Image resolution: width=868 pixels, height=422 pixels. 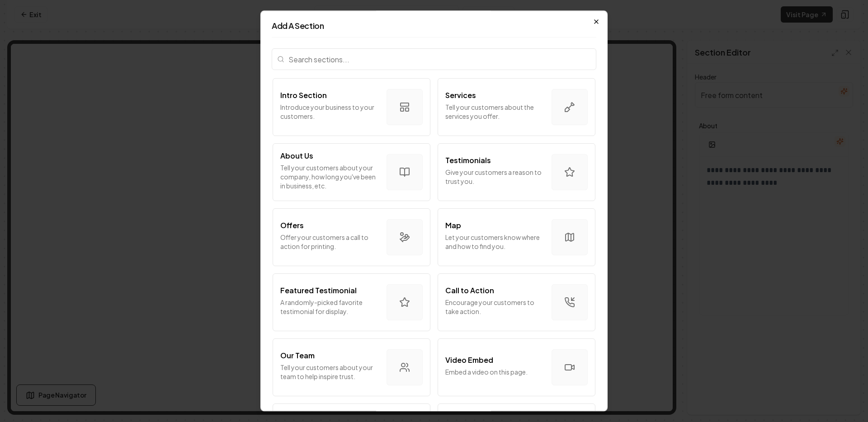 What do you see at coordinates (351, 302) in the screenshot?
I see `button: Featured TestimonialA randomly-picked favorite testimonial for display.` at bounding box center [351, 302].